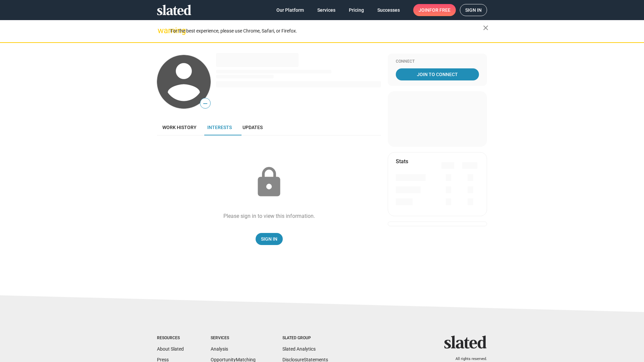 This screenshot has height=362, width=644. What do you see at coordinates (326, 10) in the screenshot?
I see `span: Services` at bounding box center [326, 10].